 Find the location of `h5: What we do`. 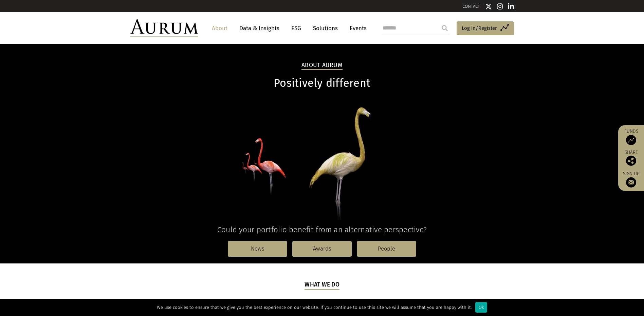

h5: What we do is located at coordinates (322, 285).